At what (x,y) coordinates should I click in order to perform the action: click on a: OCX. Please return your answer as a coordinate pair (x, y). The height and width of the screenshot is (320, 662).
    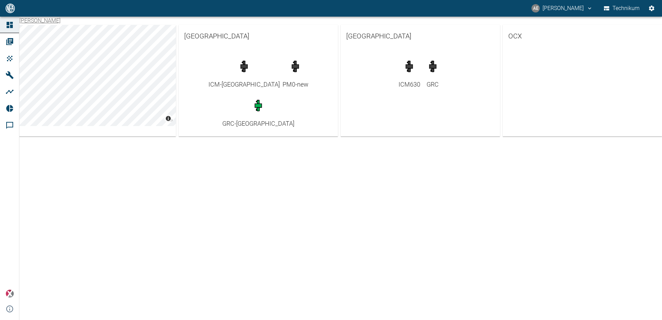
    Looking at the image, I should click on (582, 36).